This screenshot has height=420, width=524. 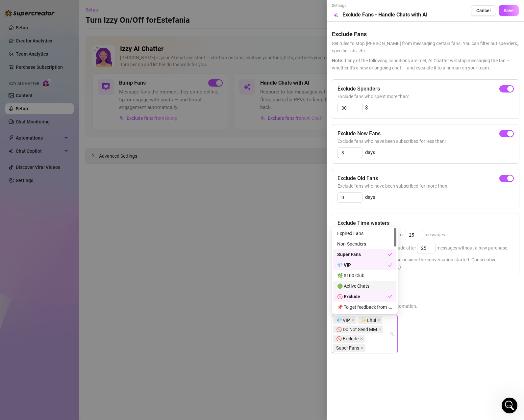 I want to click on span: Select lists to exclude from AI automation., so click(x=425, y=306).